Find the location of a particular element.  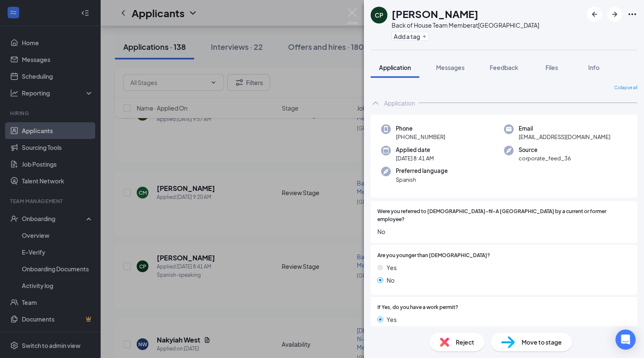

button: ArrowRight is located at coordinates (615, 14).